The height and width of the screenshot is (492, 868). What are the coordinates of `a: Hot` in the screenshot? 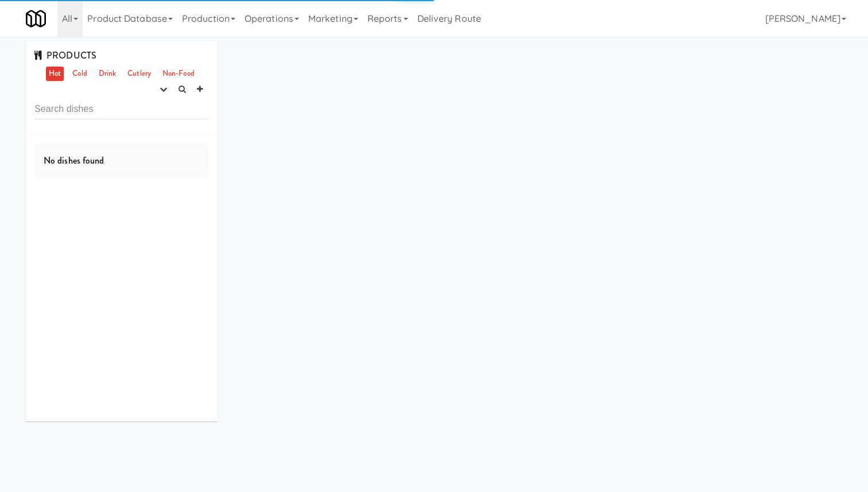 It's located at (54, 74).